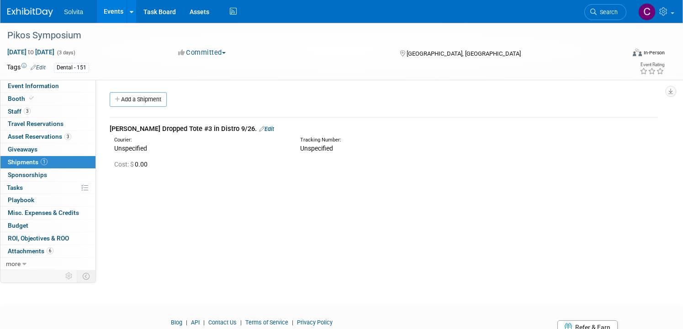  What do you see at coordinates (605, 12) in the screenshot?
I see `a: Search` at bounding box center [605, 12].